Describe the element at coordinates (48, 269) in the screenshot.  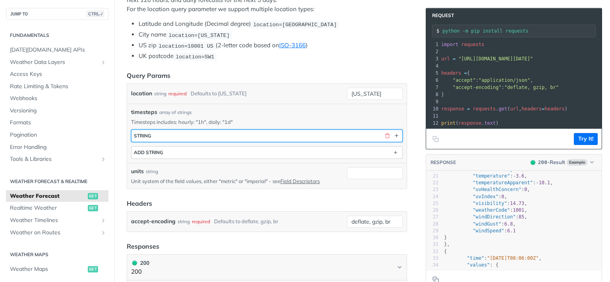
I see `span: Weather Maps` at that location.